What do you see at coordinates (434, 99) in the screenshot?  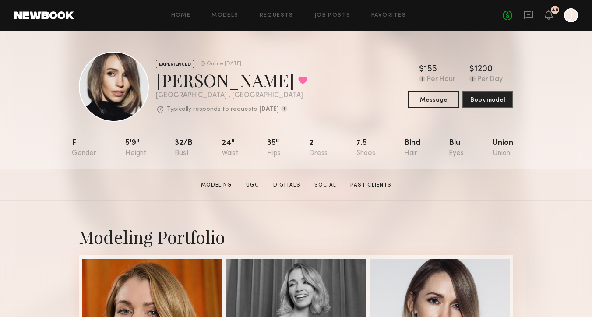 I see `button: Message` at bounding box center [434, 99].